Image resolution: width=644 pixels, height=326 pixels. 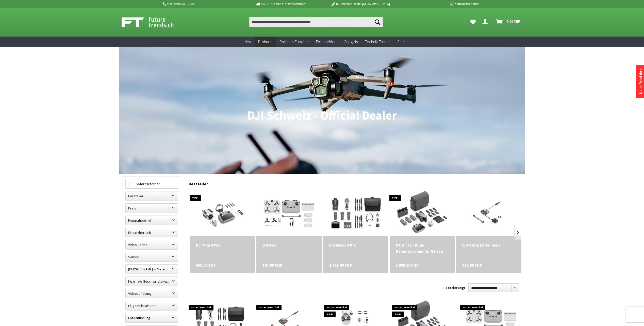 What do you see at coordinates (401, 42) in the screenshot?
I see `a: Sale` at bounding box center [401, 42].